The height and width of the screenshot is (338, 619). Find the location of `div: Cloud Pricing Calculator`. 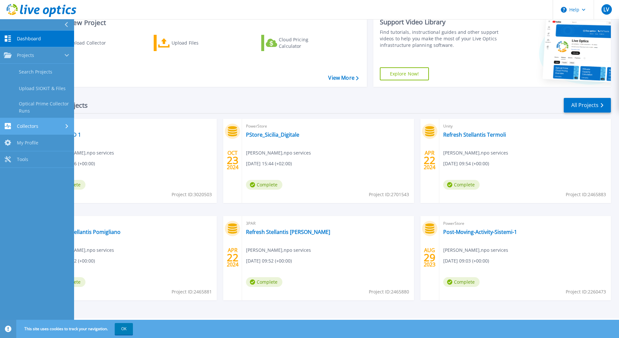

div: Cloud Pricing Calculator is located at coordinates (305, 43).